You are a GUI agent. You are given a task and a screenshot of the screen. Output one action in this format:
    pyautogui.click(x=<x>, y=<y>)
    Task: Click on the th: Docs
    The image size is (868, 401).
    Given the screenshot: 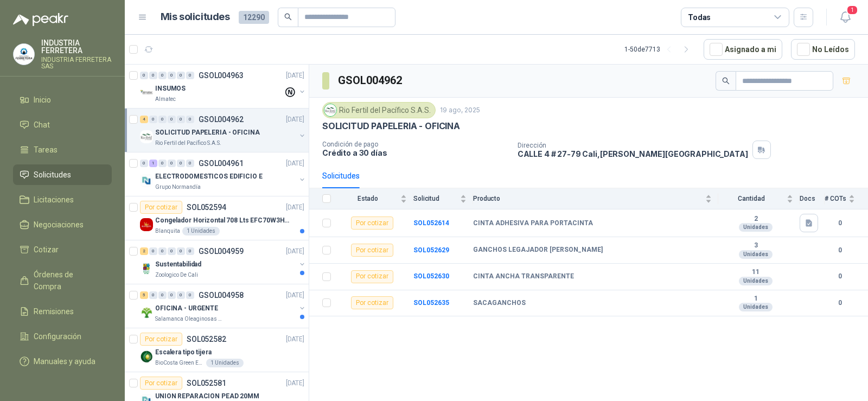 What is the action you would take?
    pyautogui.click(x=812, y=199)
    